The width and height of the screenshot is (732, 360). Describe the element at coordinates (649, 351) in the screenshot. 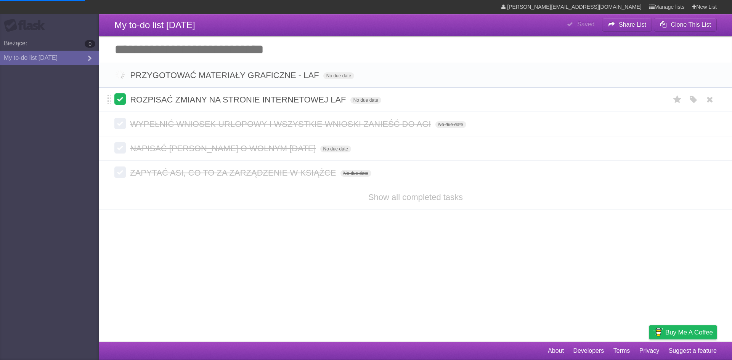

I see `a: Privacy` at that location.